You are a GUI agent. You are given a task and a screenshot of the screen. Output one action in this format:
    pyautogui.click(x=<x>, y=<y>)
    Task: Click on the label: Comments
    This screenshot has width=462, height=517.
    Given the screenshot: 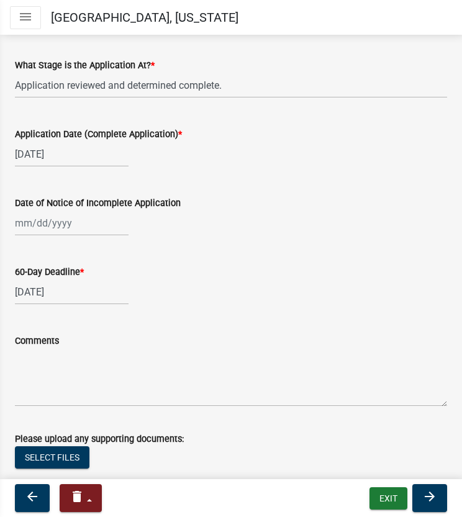 What is the action you would take?
    pyautogui.click(x=37, y=341)
    